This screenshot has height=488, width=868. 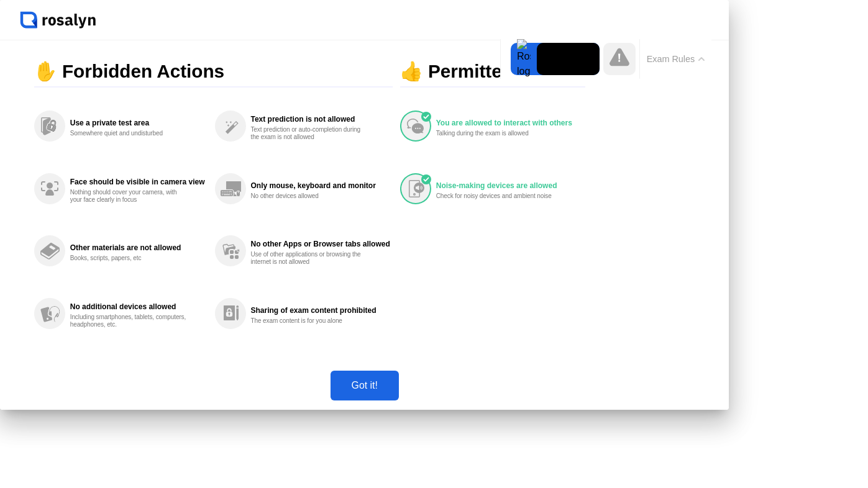 I want to click on div: Somewhere quiet and undisturbed, so click(x=129, y=133).